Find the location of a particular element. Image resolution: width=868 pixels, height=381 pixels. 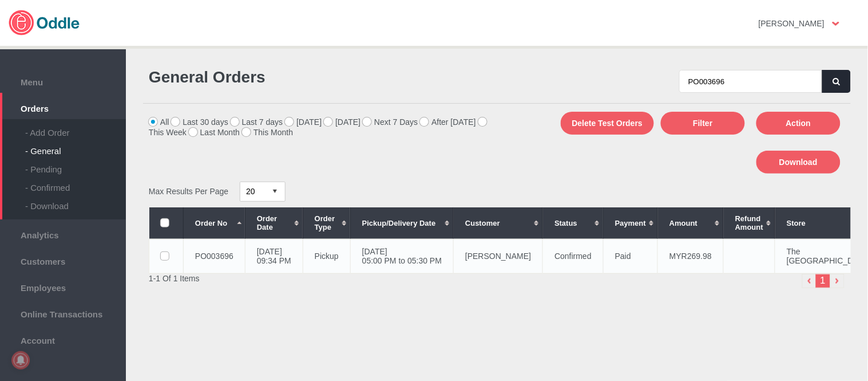

span: Online Transactions is located at coordinates (63, 313).